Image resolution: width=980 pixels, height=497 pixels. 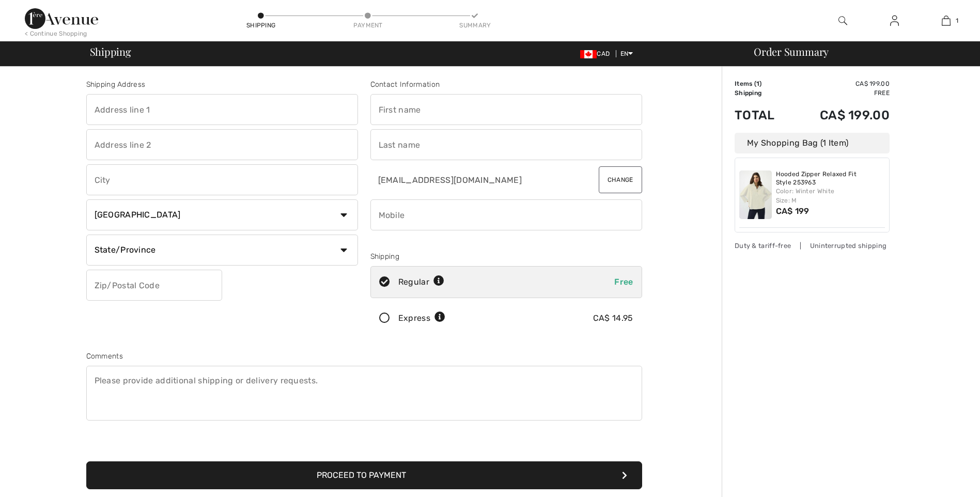 What do you see at coordinates (843, 20) in the screenshot?
I see `img: search the website` at bounding box center [843, 20].